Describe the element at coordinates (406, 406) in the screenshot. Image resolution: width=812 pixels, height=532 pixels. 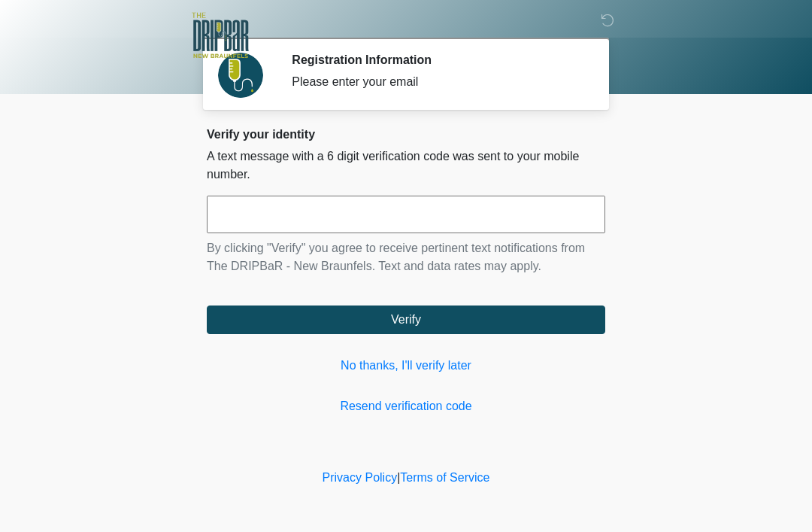
I see `a: Resend verification code` at that location.